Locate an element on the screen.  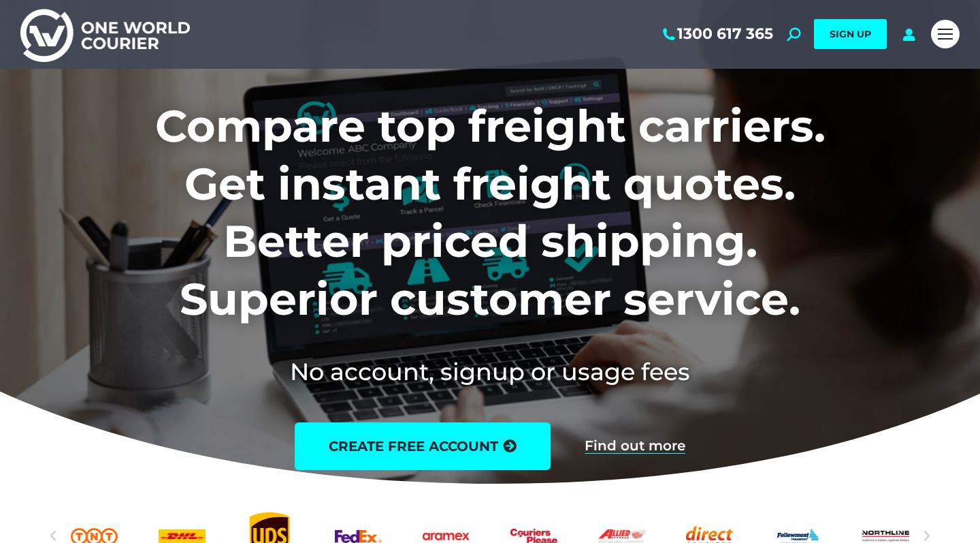
a: create free account is located at coordinates (423, 446).